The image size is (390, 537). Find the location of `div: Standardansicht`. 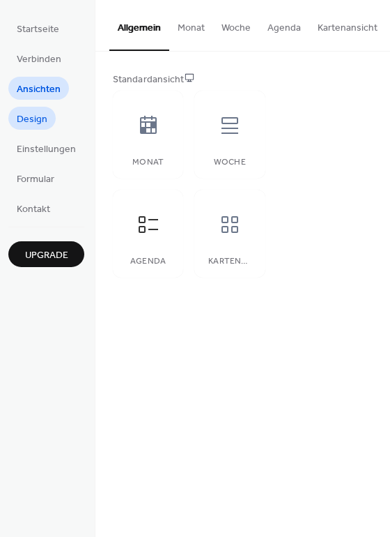

div: Standardansicht is located at coordinates (241, 79).